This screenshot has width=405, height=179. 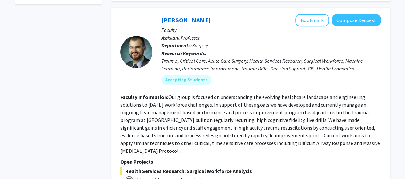 What do you see at coordinates (177, 45) in the screenshot?
I see `b: Departments:` at bounding box center [177, 45].